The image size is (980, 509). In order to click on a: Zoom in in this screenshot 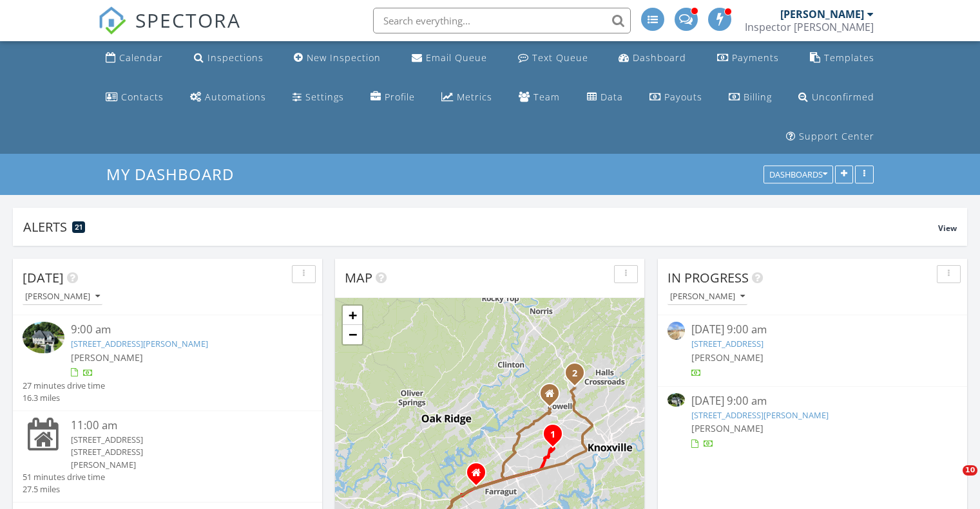, I will do `click(352, 315)`.